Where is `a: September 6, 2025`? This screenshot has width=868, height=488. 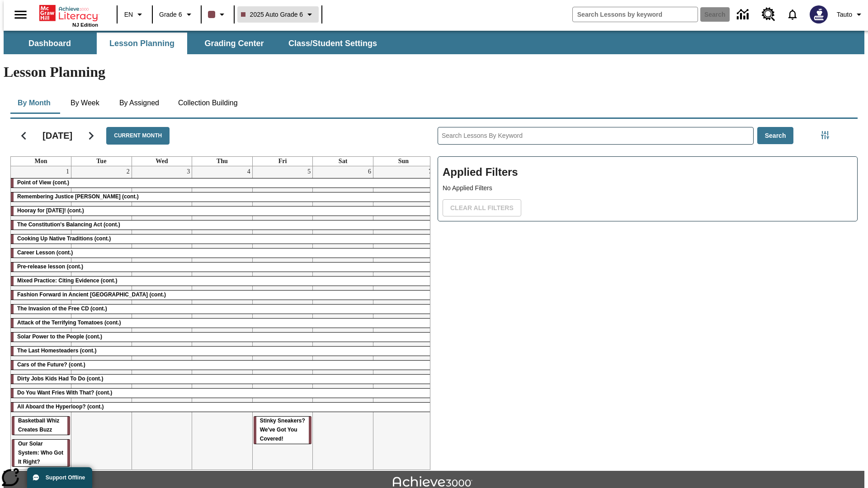
a: September 6, 2025 is located at coordinates (370, 172).